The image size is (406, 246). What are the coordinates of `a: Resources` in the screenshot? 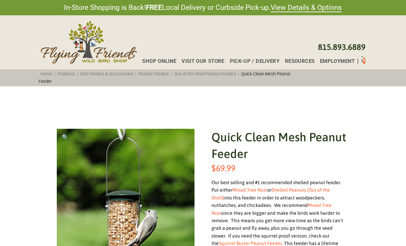 It's located at (297, 61).